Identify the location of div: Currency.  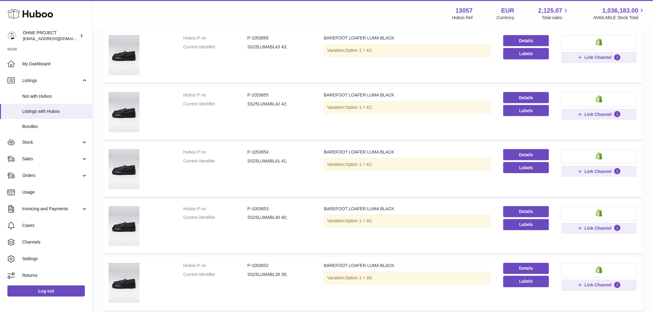
(506, 18).